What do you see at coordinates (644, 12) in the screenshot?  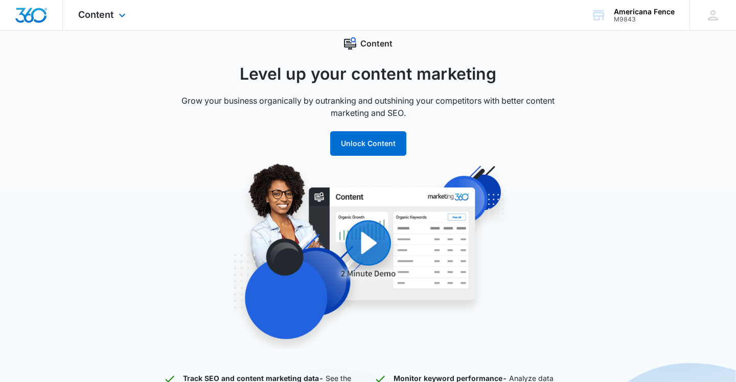 I see `div: account name` at bounding box center [644, 12].